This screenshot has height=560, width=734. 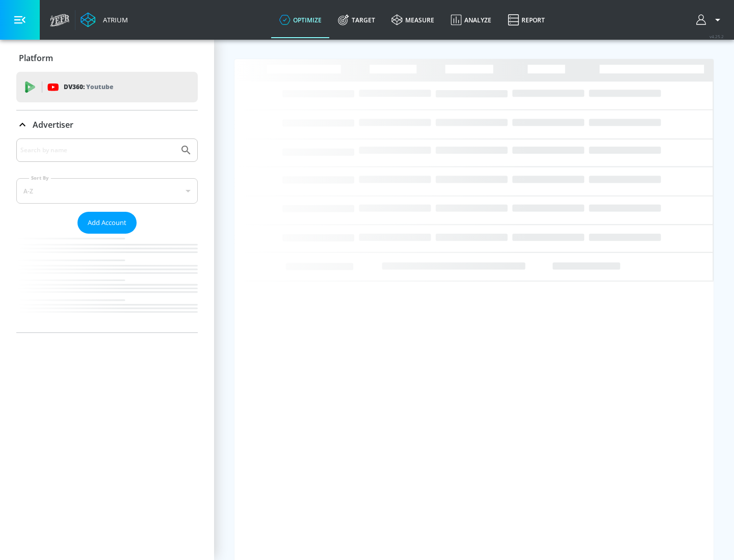 I want to click on p: Platform, so click(x=36, y=58).